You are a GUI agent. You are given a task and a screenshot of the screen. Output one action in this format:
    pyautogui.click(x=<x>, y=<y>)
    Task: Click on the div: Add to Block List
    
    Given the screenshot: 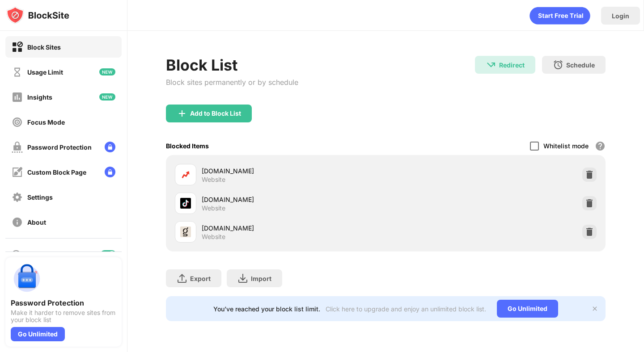 What is the action you would take?
    pyautogui.click(x=216, y=114)
    